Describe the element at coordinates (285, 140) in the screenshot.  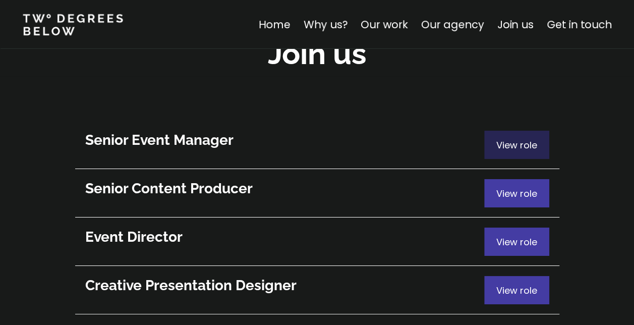
I see `h3: Senior Event Manager` at that location.